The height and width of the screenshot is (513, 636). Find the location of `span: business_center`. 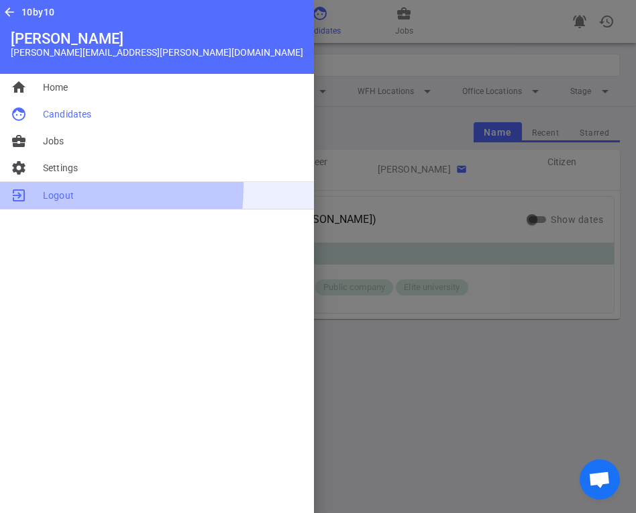

span: business_center is located at coordinates (19, 141).